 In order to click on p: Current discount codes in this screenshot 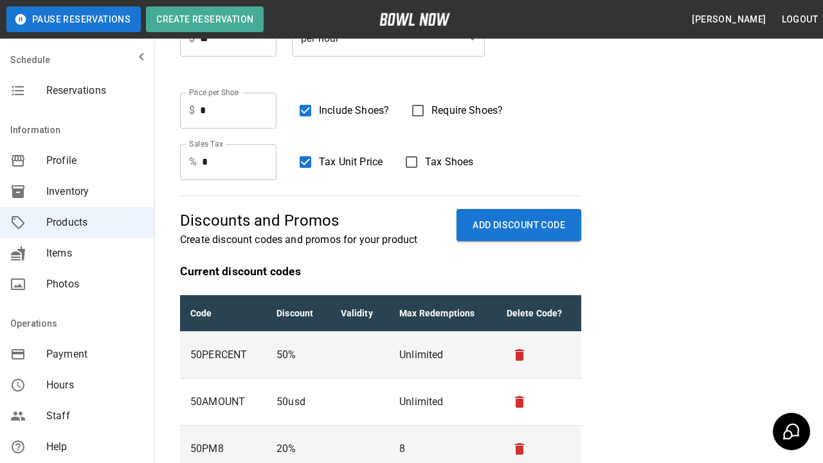, I will do `click(381, 271)`.